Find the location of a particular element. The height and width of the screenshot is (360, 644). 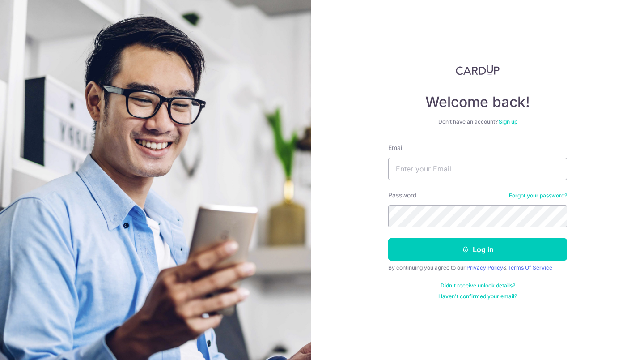

label: Password is located at coordinates (403, 195).